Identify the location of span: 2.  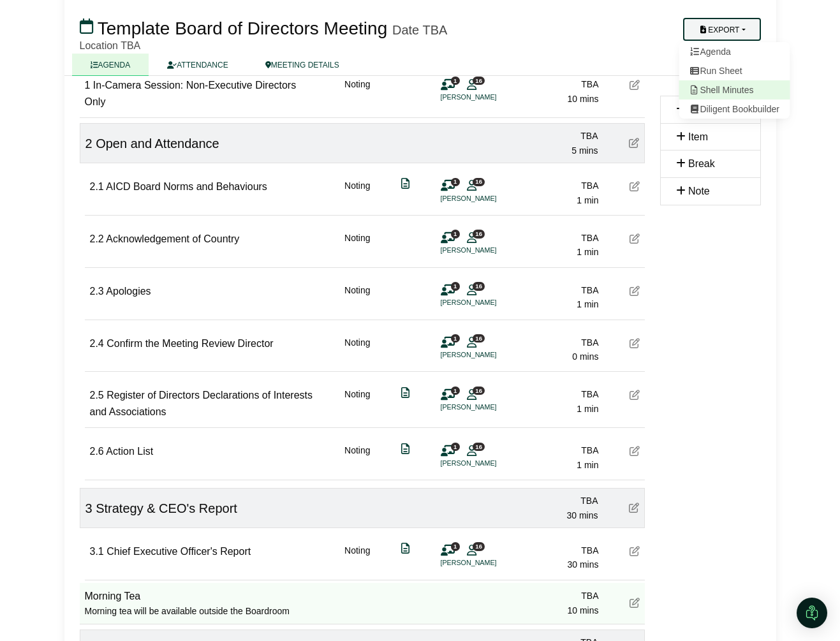
(88, 143).